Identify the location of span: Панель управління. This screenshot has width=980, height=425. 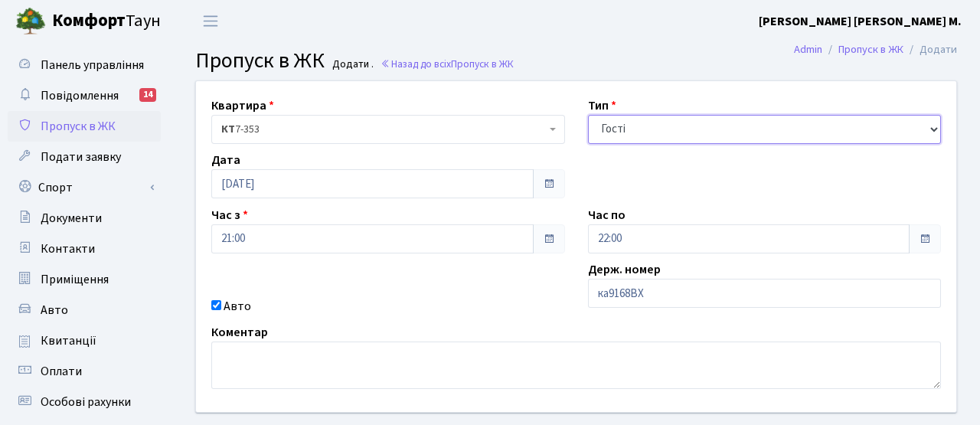
(92, 65).